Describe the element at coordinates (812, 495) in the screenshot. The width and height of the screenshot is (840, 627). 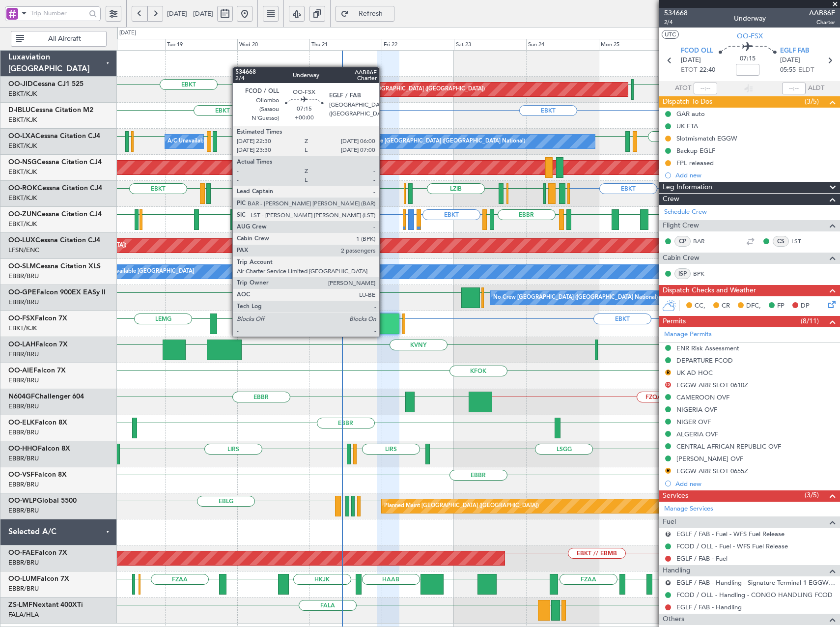
I see `span: (3/5)` at that location.